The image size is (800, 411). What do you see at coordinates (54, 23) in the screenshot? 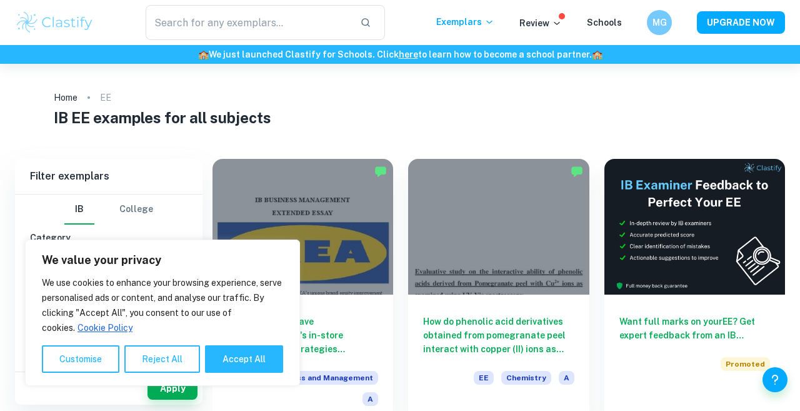
I see `img: Clastify logo` at bounding box center [54, 23].